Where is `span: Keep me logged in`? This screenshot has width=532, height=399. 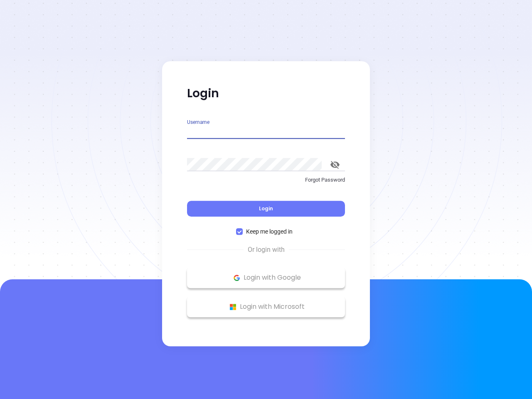
span: Keep me logged in is located at coordinates (269, 232).